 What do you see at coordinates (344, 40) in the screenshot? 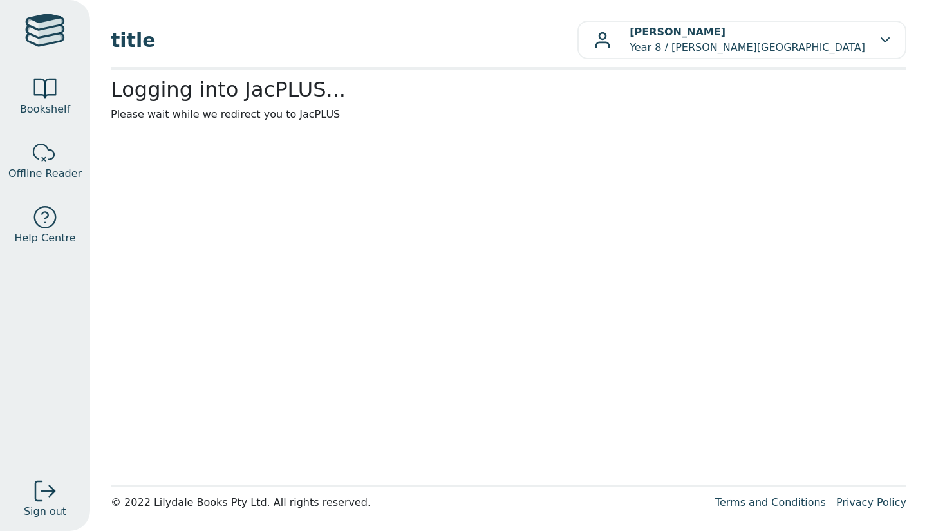
I see `span: title` at bounding box center [344, 40].